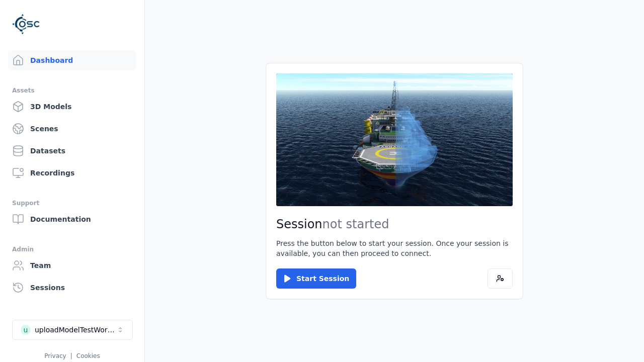 The width and height of the screenshot is (644, 362). I want to click on div: uploadModelTestWorkspace, so click(75, 330).